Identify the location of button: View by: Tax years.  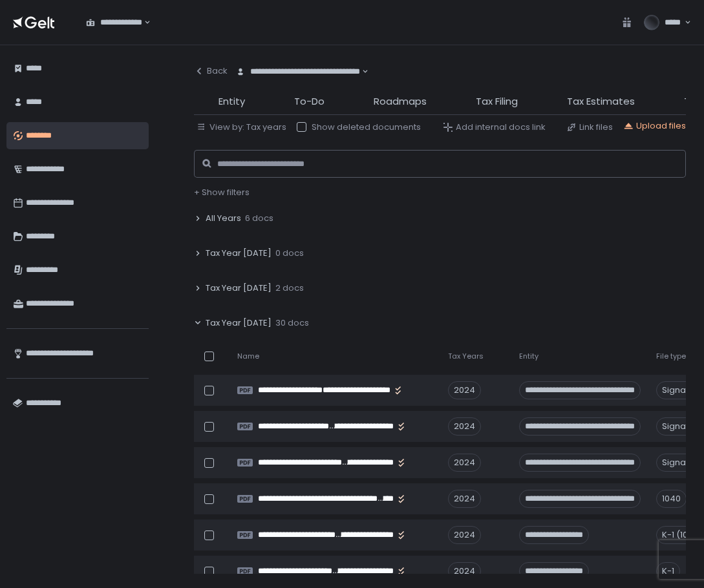
(241, 127).